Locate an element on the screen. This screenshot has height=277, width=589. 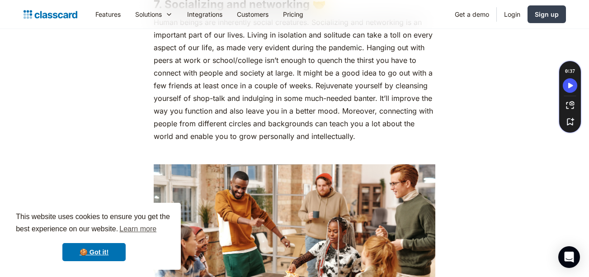
div: cookieconsent is located at coordinates (94, 236).